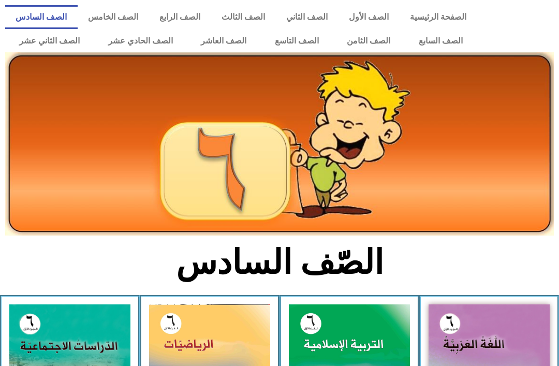  Describe the element at coordinates (224, 41) in the screenshot. I see `a: الصف العاشر` at that location.